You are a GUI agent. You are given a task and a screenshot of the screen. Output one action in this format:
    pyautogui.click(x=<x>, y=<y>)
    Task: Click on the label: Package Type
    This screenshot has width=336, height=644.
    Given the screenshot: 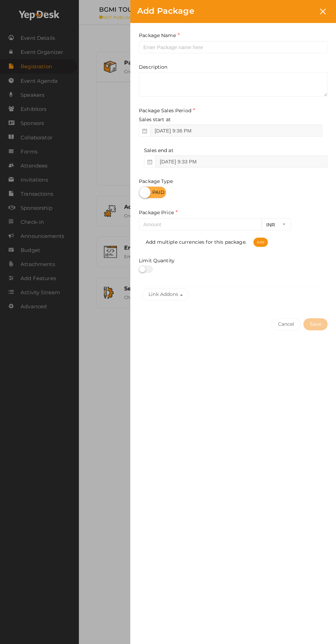 What is the action you would take?
    pyautogui.click(x=156, y=182)
    